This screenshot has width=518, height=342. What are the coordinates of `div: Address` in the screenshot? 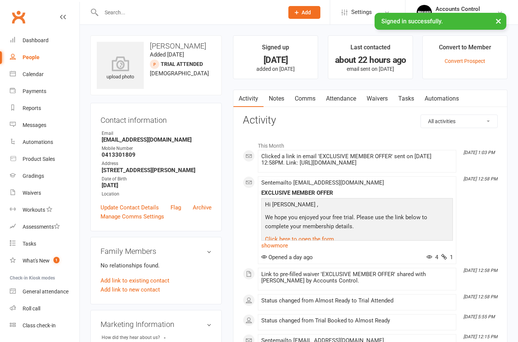 It's located at (157, 163).